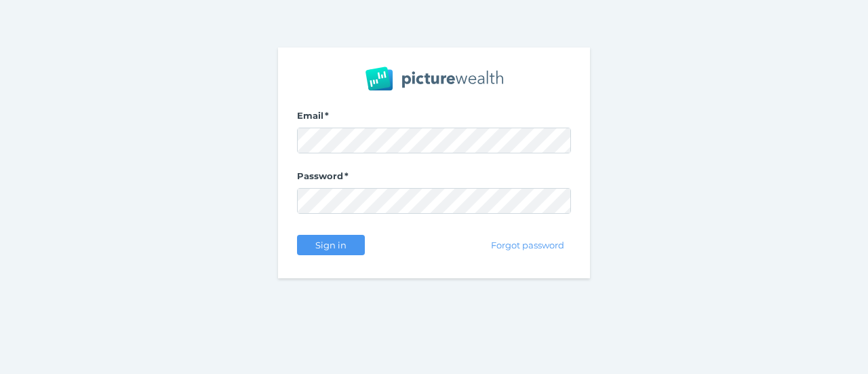 The height and width of the screenshot is (374, 868). What do you see at coordinates (434, 79) in the screenshot?
I see `img: PW` at bounding box center [434, 79].